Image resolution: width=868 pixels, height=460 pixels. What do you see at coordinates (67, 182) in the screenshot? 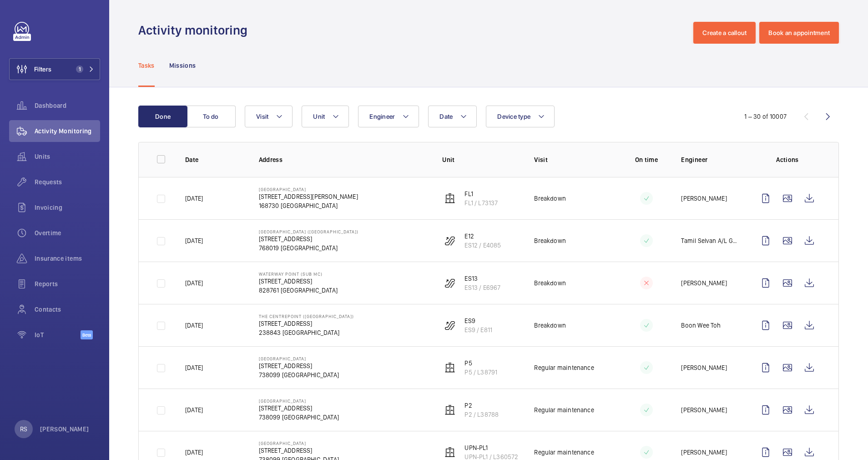
I see `span: Requests` at bounding box center [67, 182].